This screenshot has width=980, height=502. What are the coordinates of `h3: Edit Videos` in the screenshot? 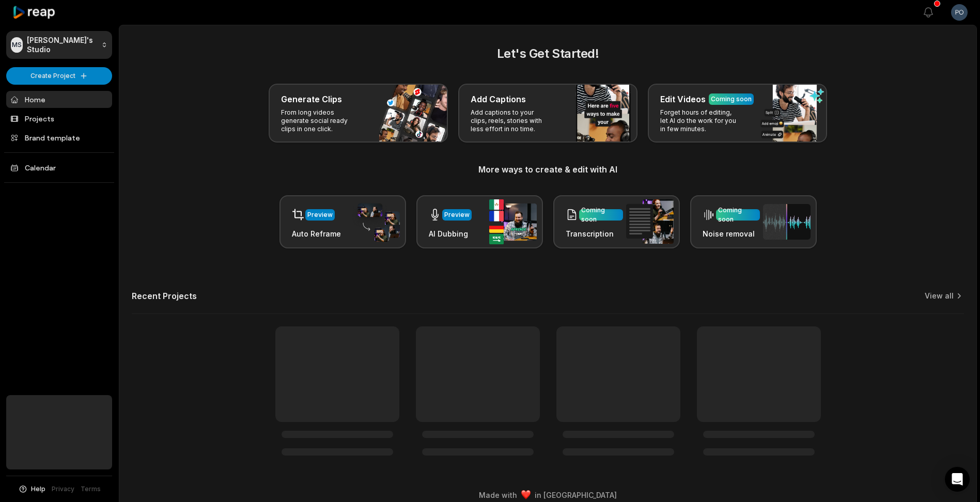 It's located at (683, 99).